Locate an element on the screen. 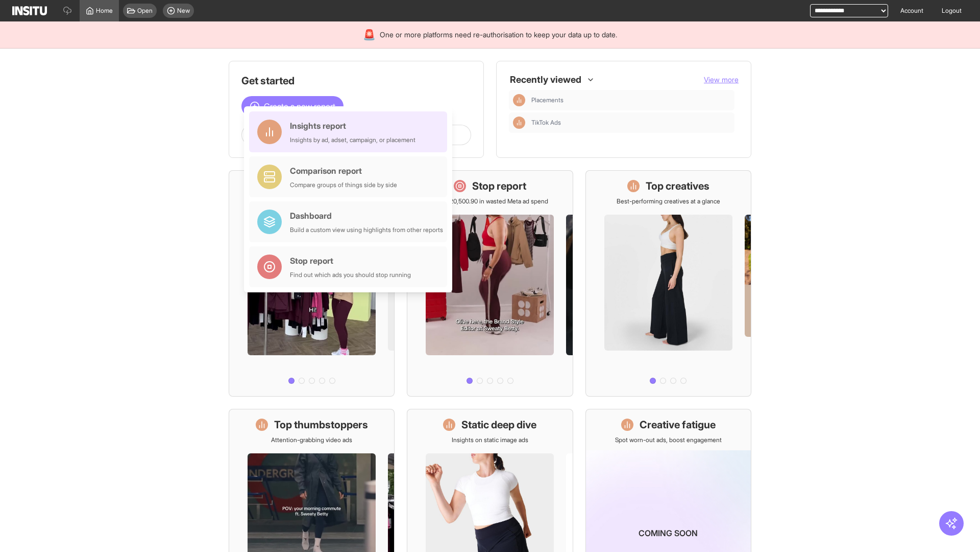  p: Insights on static image ads is located at coordinates (490, 440).